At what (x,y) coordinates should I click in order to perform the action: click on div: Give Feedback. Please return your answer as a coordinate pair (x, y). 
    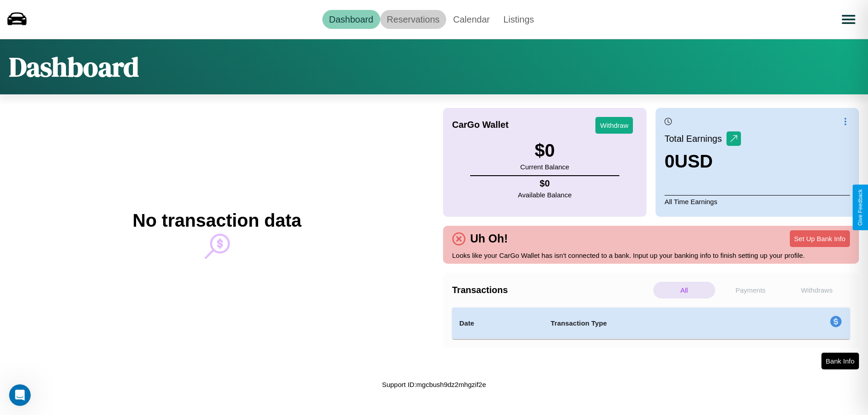
    Looking at the image, I should click on (860, 207).